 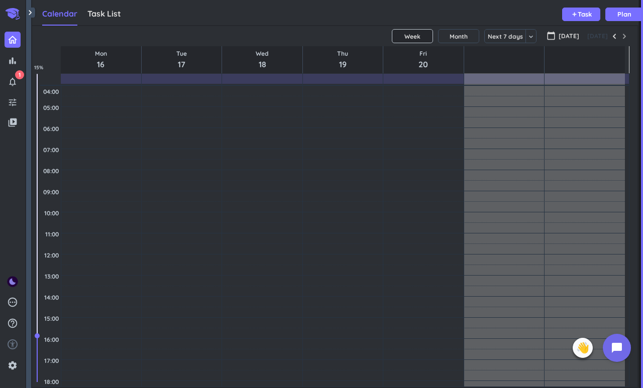 What do you see at coordinates (531, 37) in the screenshot?
I see `i: keyboard_arrow_down` at bounding box center [531, 37].